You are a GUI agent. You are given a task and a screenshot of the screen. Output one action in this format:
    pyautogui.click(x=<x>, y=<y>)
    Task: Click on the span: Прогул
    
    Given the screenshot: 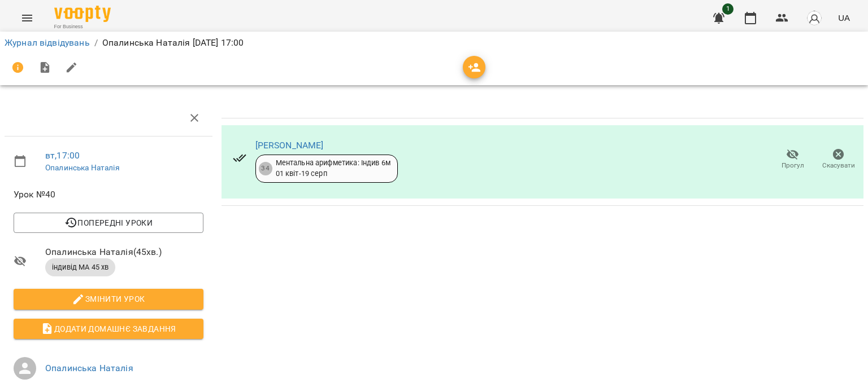 What is the action you would take?
    pyautogui.click(x=793, y=166)
    